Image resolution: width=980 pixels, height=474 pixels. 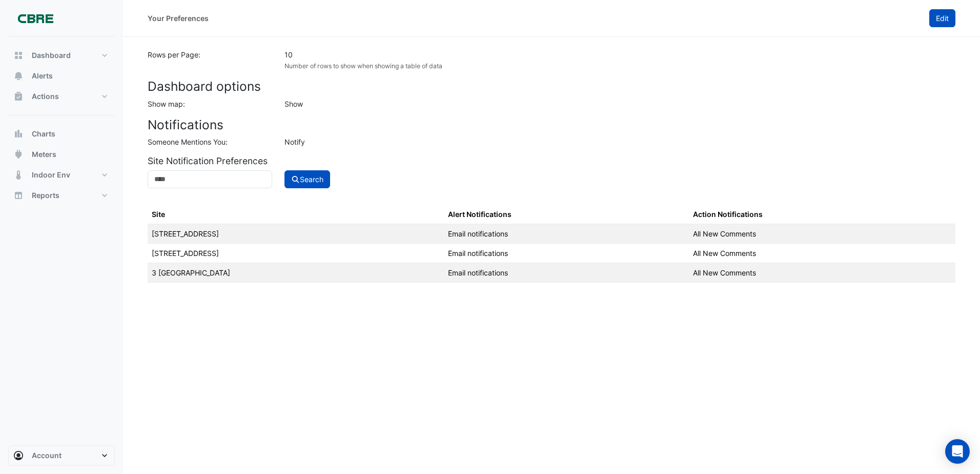 I want to click on img: Company Logo, so click(x=35, y=19).